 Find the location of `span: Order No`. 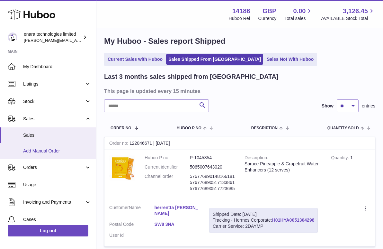

span: Order No is located at coordinates (121, 128).